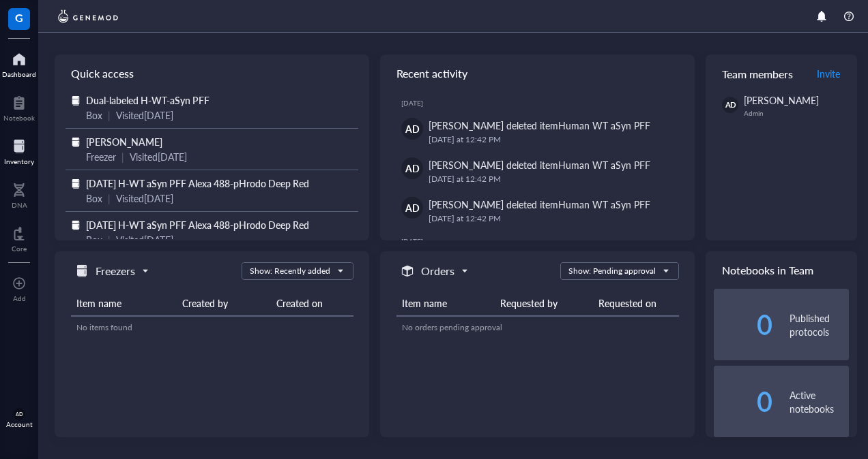 Image resolution: width=868 pixels, height=459 pixels. I want to click on div: Published protocols, so click(819, 325).